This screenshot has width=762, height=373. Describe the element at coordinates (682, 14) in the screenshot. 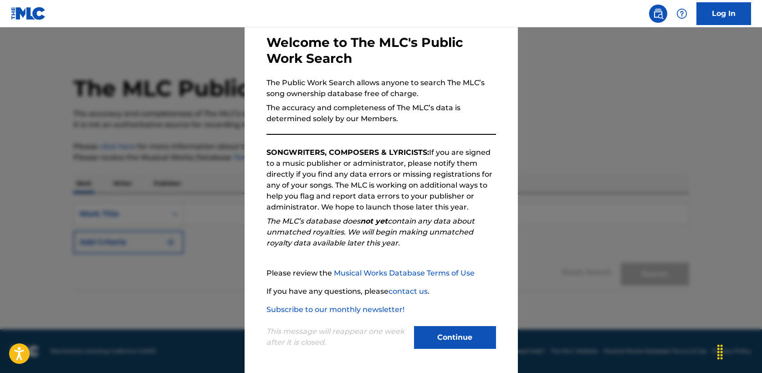

I see `div: Help` at that location.